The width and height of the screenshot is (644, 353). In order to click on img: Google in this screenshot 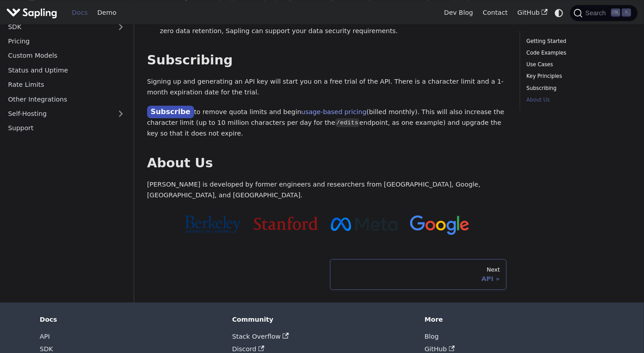, I will do `click(440, 225)`.